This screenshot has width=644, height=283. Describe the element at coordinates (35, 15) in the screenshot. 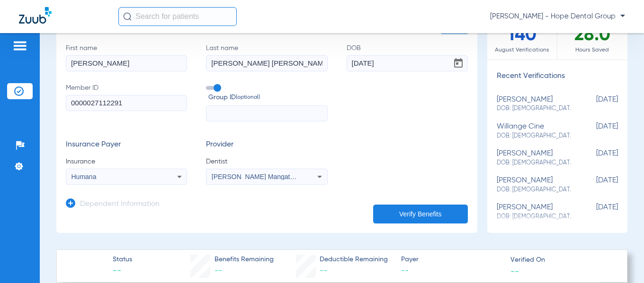

I see `img: Zuub Logo` at that location.